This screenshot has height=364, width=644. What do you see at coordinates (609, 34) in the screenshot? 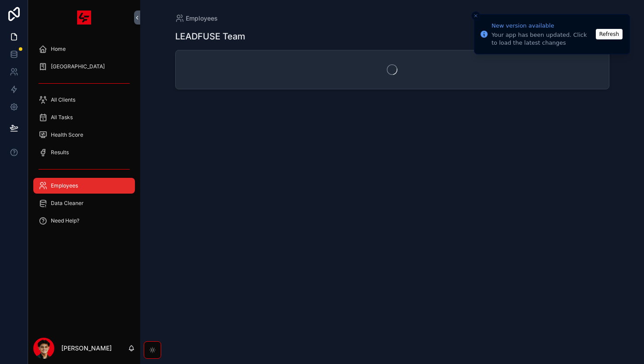
I see `button: Refresh` at bounding box center [609, 34].